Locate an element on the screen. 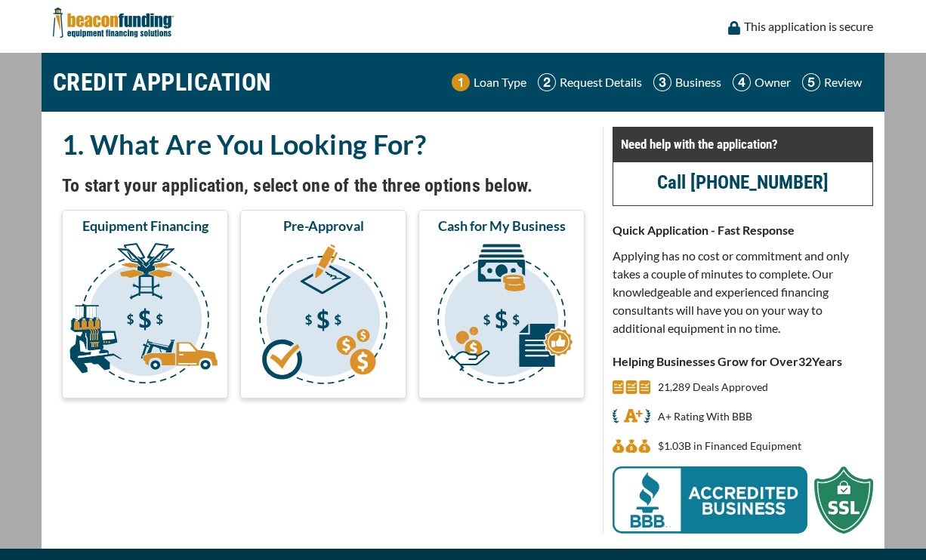 This screenshot has height=560, width=926. p: Loan Type is located at coordinates (500, 82).